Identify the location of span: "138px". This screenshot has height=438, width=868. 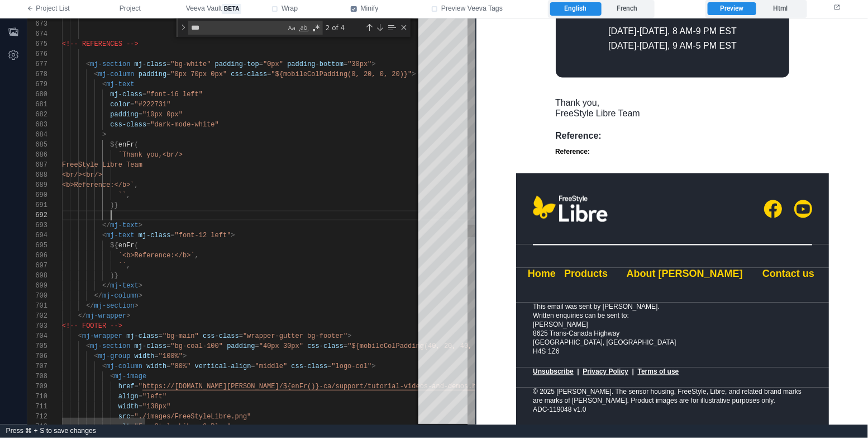
(156, 407).